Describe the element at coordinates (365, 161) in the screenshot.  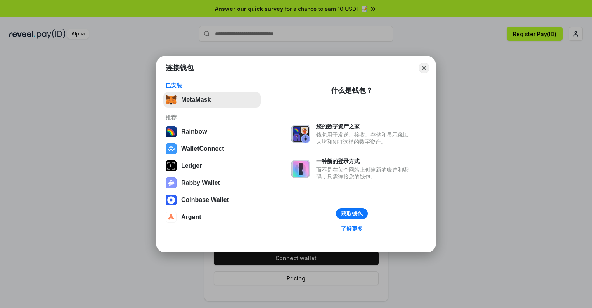
I see `div: 一种新的登录方式` at that location.